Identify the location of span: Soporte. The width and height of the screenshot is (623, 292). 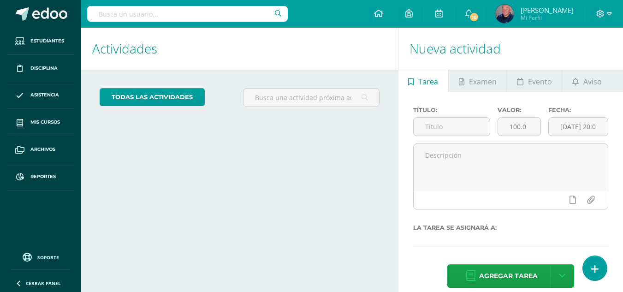
(48, 257).